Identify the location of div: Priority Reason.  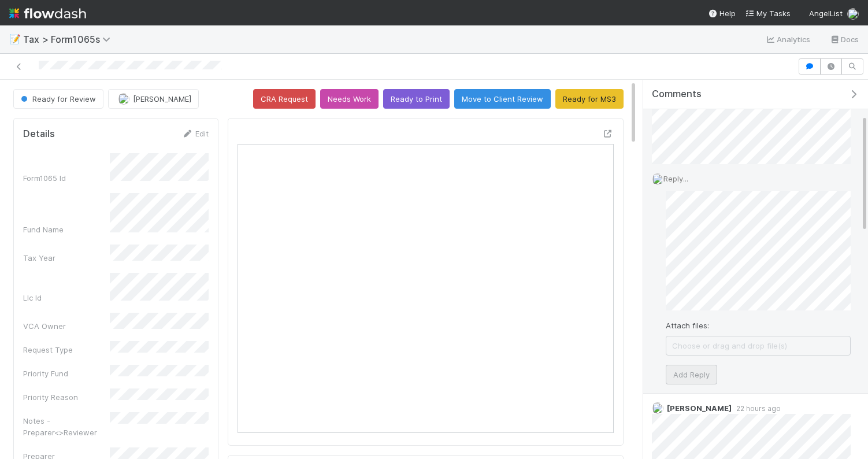
(67, 397).